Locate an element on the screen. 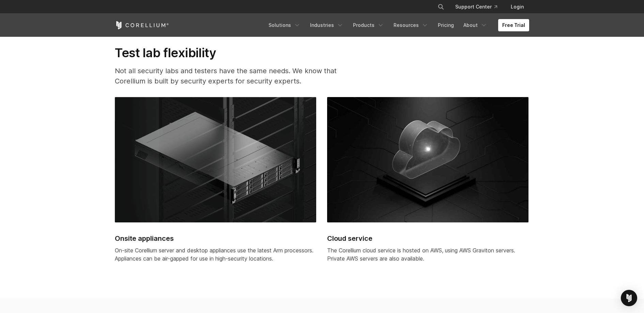 The height and width of the screenshot is (313, 644). h3: Test lab flexibility is located at coordinates (231, 53).